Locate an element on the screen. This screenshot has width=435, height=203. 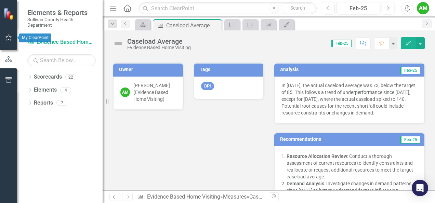
button: AM is located at coordinates (423, 8).